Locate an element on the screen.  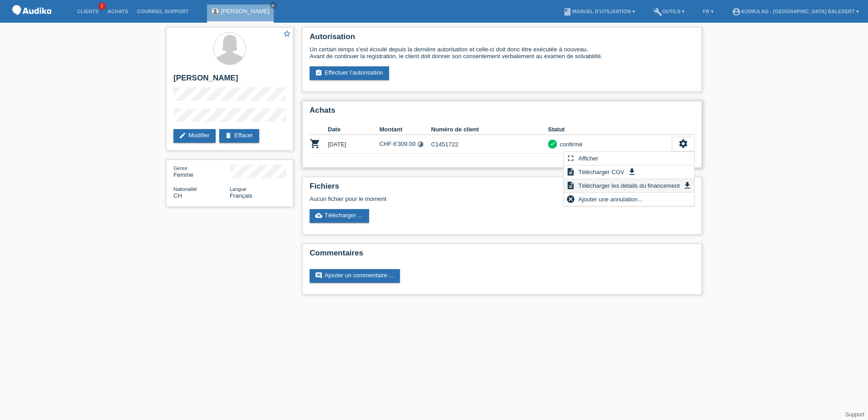
th: Statut is located at coordinates (610, 130).